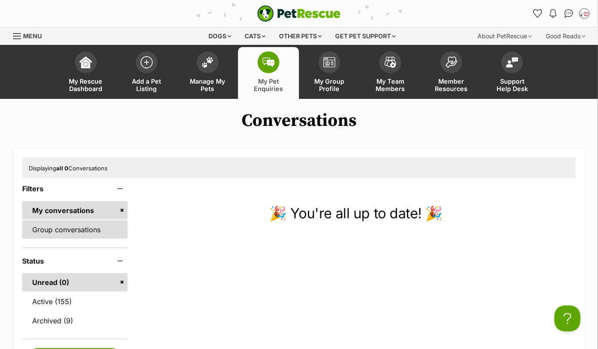  I want to click on span: My Rescue Dashboard, so click(86, 85).